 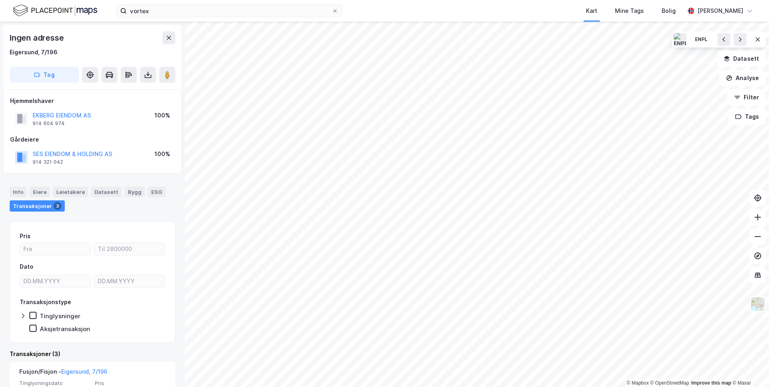 What do you see at coordinates (711, 383) in the screenshot?
I see `a: Improve this map` at bounding box center [711, 383].